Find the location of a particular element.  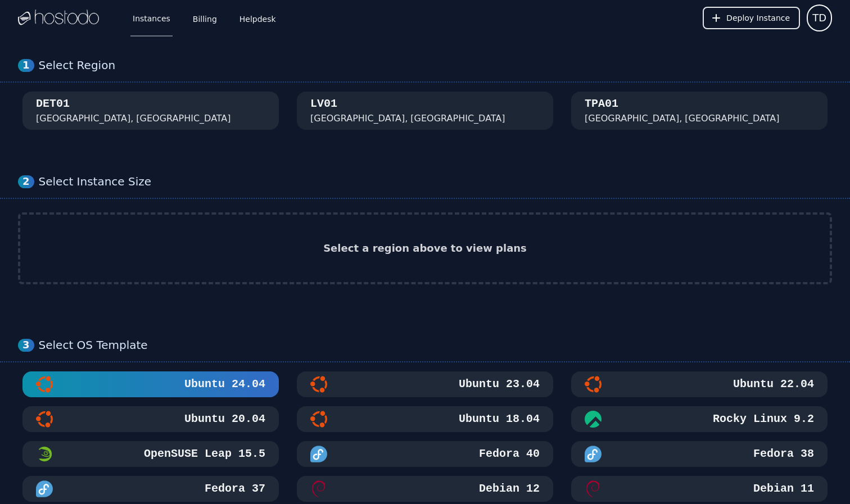

span: Deploy Instance is located at coordinates (758, 18).